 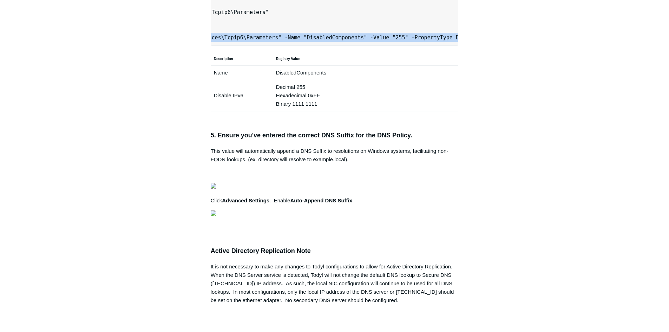 What do you see at coordinates (335, 251) in the screenshot?
I see `h3: Active Directory Replication Note` at bounding box center [335, 251].